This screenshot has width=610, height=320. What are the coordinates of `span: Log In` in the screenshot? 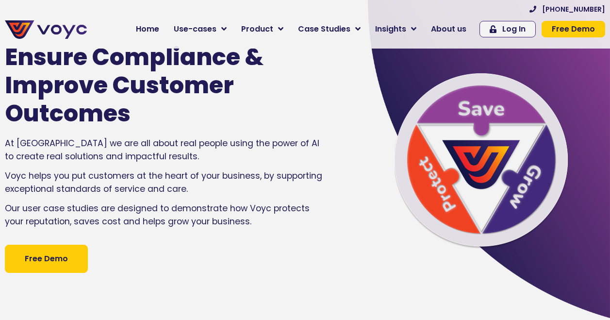 It's located at (514, 29).